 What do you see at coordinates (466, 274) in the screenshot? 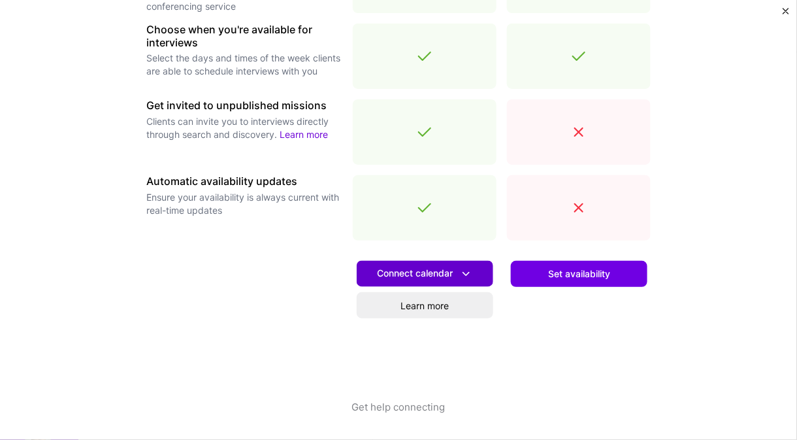
I see `i: icon DownArrowWhite` at bounding box center [466, 274].